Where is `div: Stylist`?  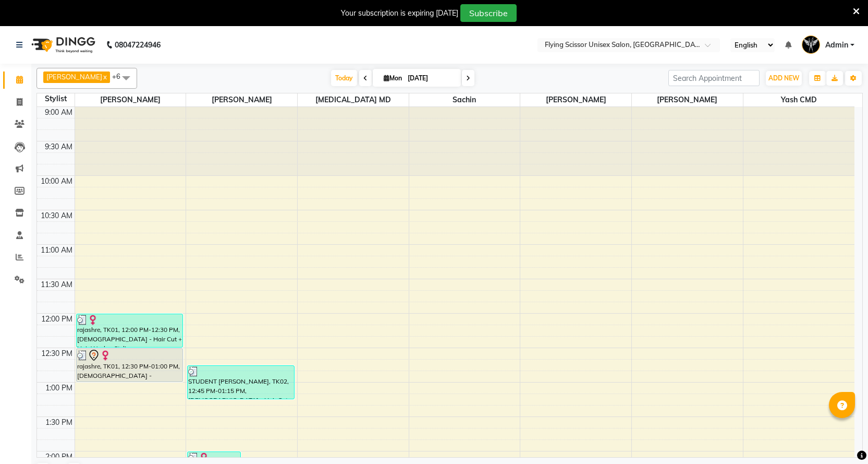
div: Stylist is located at coordinates (56, 99).